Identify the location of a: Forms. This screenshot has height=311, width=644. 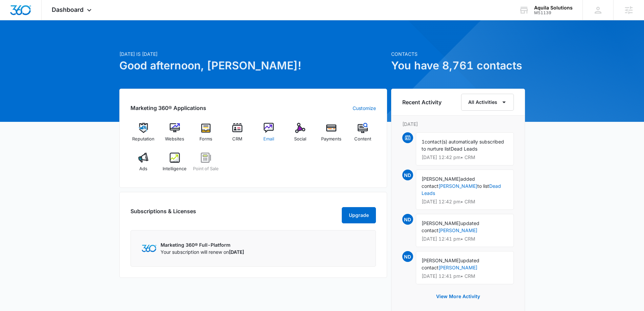
(206, 135).